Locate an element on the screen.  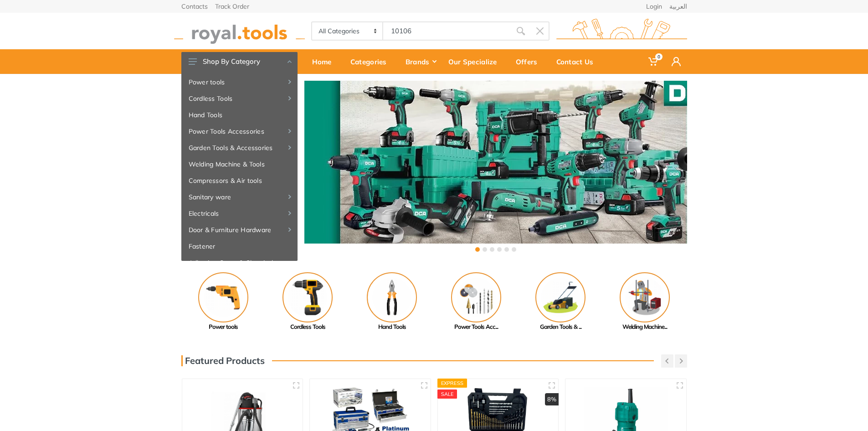
a: Track Order is located at coordinates (232, 6).